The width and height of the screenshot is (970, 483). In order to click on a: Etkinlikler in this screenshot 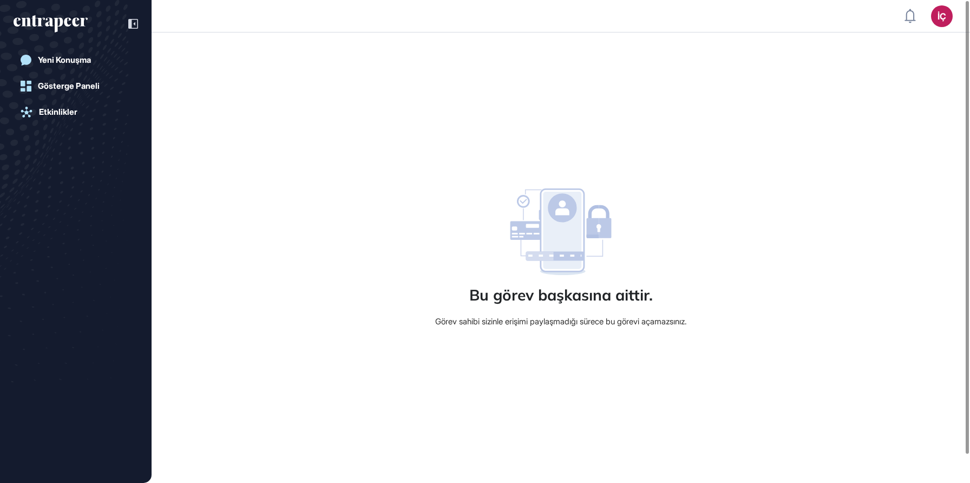, I will do `click(76, 112)`.